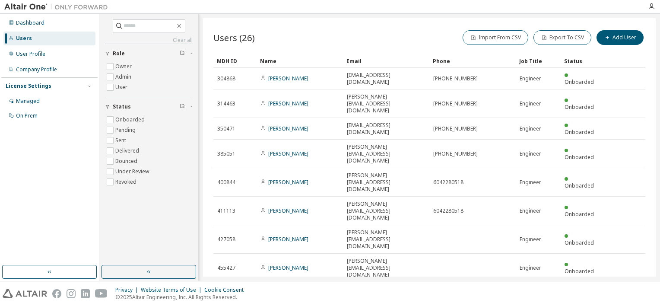 Image resolution: width=660 pixels, height=306 pixels. What do you see at coordinates (226, 211) in the screenshot?
I see `span: 411113` at bounding box center [226, 211].